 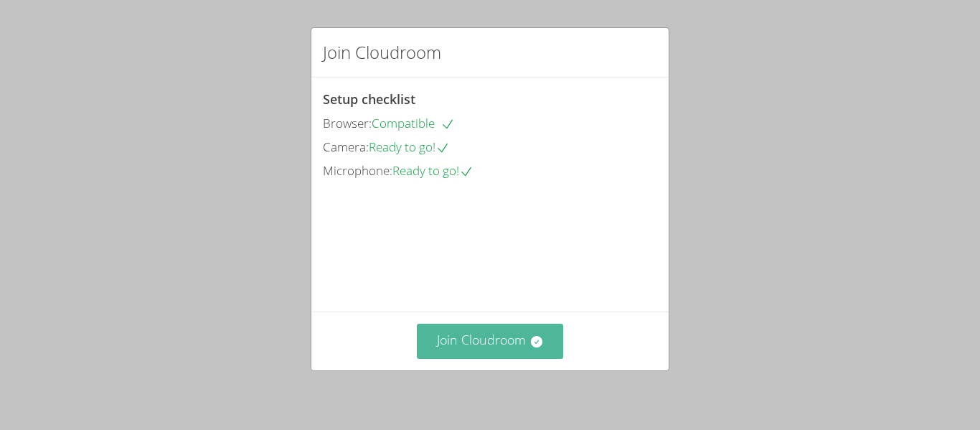 What do you see at coordinates (369, 99) in the screenshot?
I see `span: Setup checklist` at bounding box center [369, 99].